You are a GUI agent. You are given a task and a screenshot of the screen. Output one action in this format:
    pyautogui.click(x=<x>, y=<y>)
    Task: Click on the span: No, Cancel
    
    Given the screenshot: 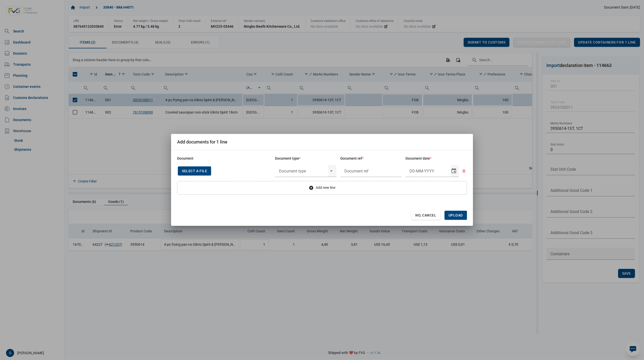 What is the action you would take?
    pyautogui.click(x=426, y=215)
    